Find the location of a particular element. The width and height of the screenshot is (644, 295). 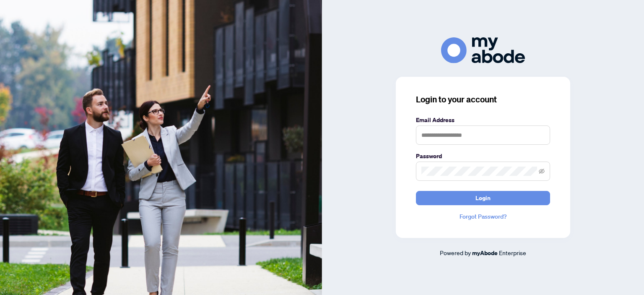

button: Login is located at coordinates (483, 198).